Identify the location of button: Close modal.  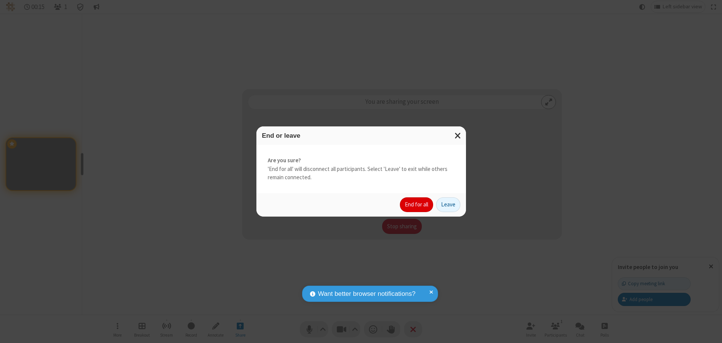
(458, 135).